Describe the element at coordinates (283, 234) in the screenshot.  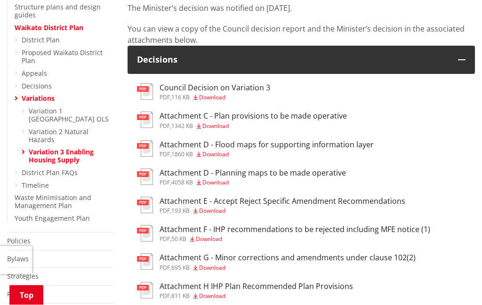
I see `a: Attachment F - IHP recommendations to be rejected including MFE notice (1) pdf,50 KB Download` at that location.